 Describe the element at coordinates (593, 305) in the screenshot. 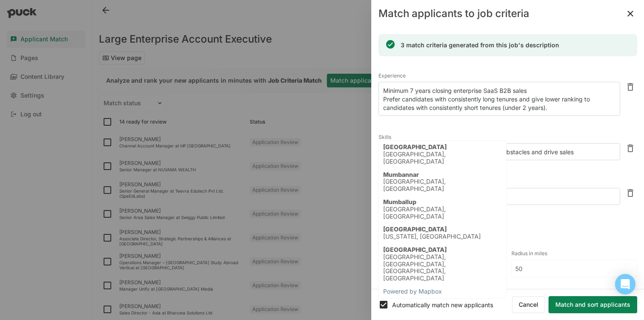

I see `button: Match and sort applicants` at that location.